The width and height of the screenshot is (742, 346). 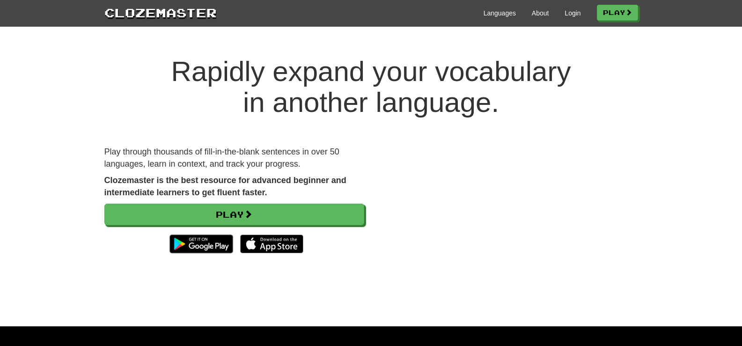 What do you see at coordinates (499, 13) in the screenshot?
I see `a: Languages` at bounding box center [499, 13].